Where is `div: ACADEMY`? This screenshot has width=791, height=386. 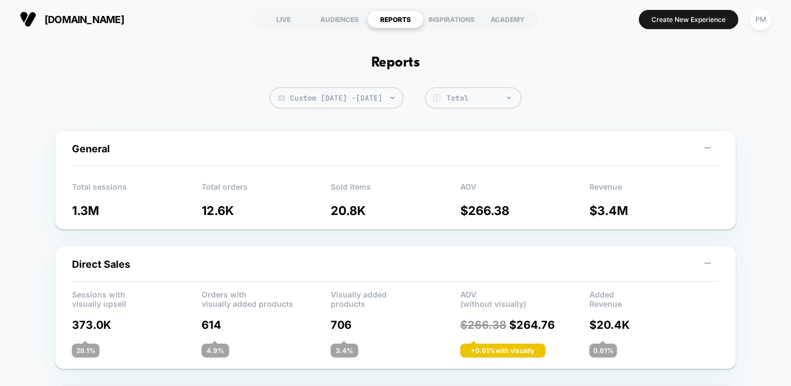
div: ACADEMY is located at coordinates (508, 19).